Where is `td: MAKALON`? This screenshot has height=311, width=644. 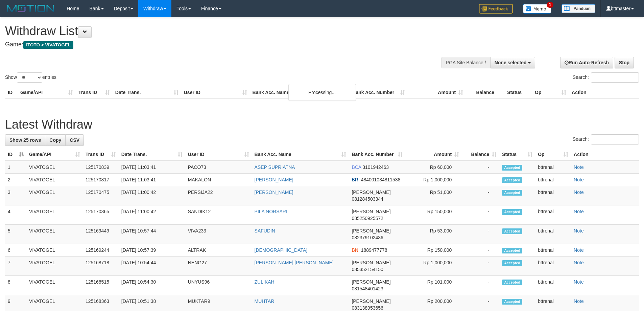 td: MAKALON is located at coordinates (218, 180).